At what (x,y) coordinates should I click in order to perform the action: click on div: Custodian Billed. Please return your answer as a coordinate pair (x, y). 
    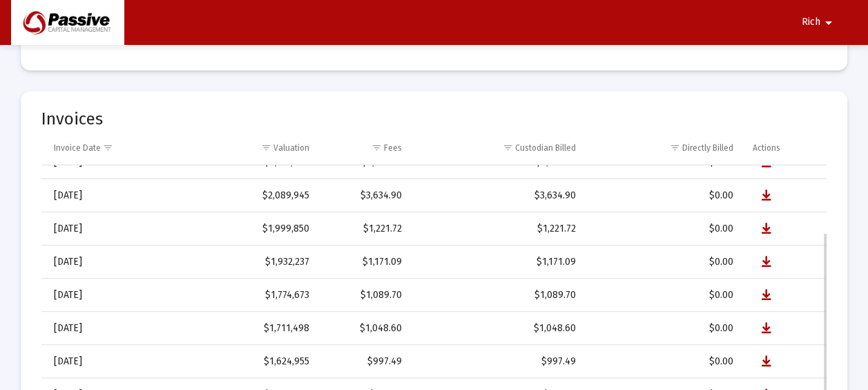
    Looking at the image, I should click on (545, 148).